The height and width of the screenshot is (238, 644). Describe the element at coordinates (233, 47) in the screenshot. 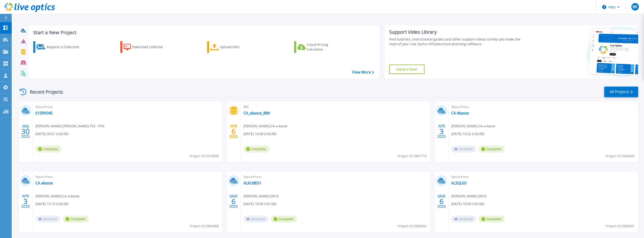

I see `a: Upload Files` at that location.